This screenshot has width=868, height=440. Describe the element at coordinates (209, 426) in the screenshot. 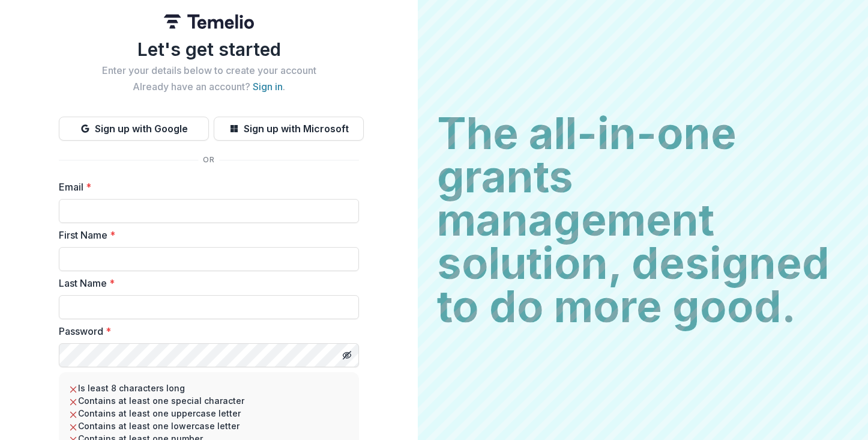

I see `li: Contains at least one lowercase letter` at that location.